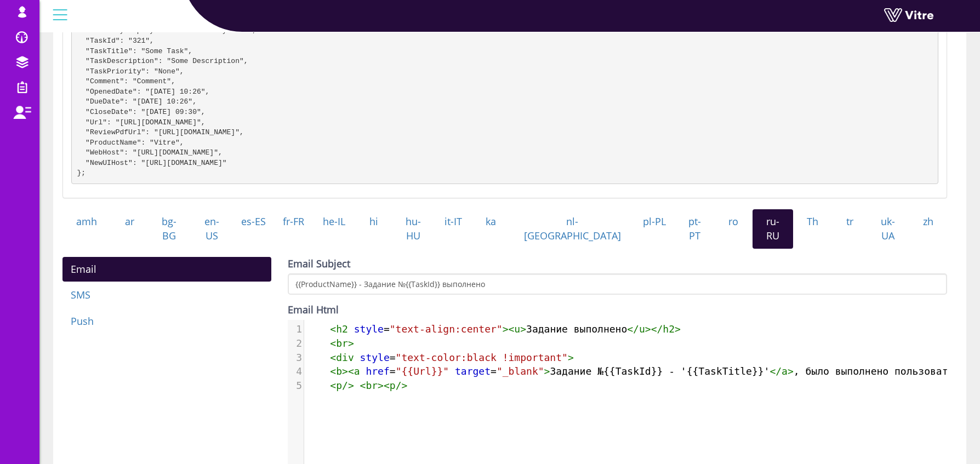  I want to click on a: ru-RU, so click(773, 228).